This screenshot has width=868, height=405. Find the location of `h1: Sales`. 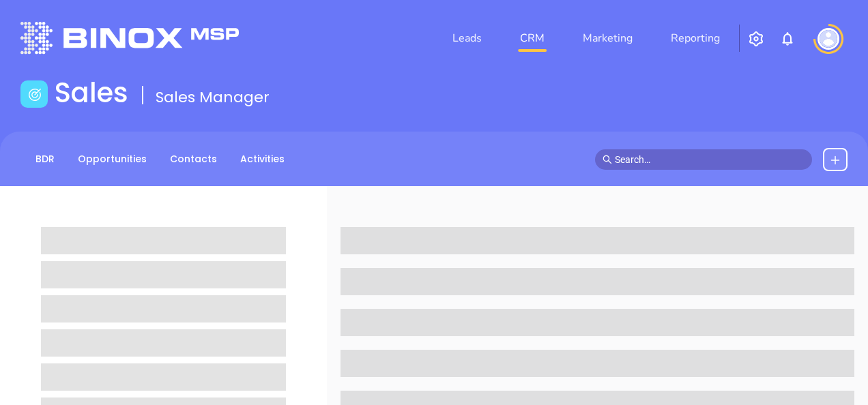

h1: Sales is located at coordinates (91, 93).